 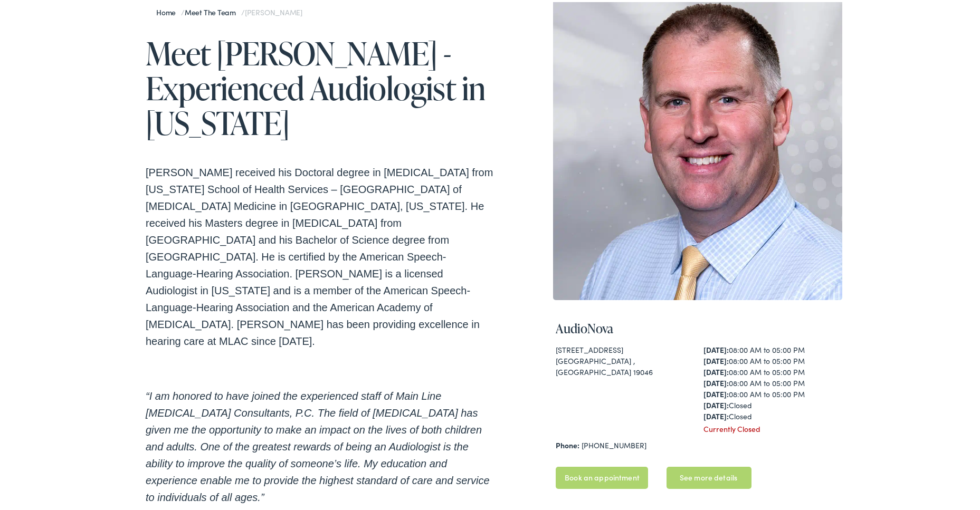 What do you see at coordinates (602, 476) in the screenshot?
I see `a: Book an appointment` at bounding box center [602, 476].